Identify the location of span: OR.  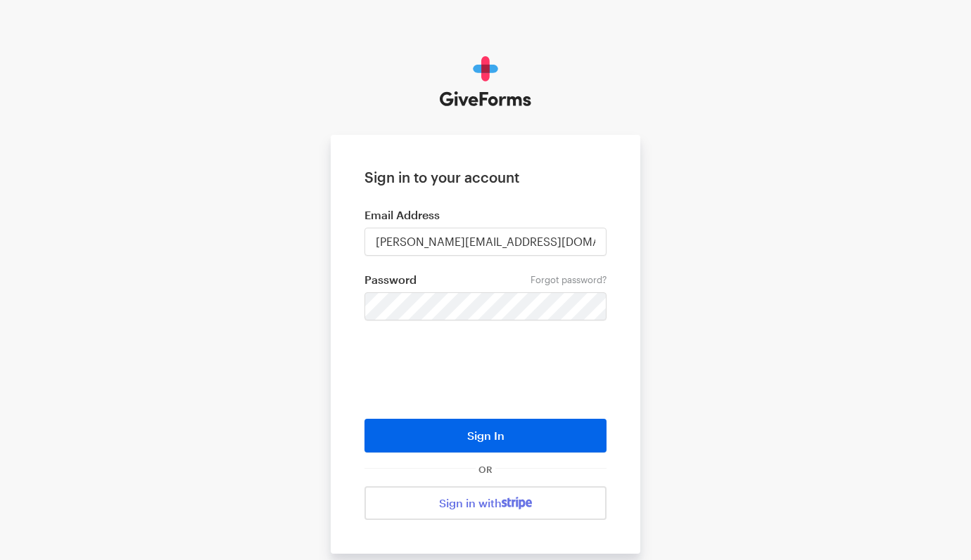
(485, 470).